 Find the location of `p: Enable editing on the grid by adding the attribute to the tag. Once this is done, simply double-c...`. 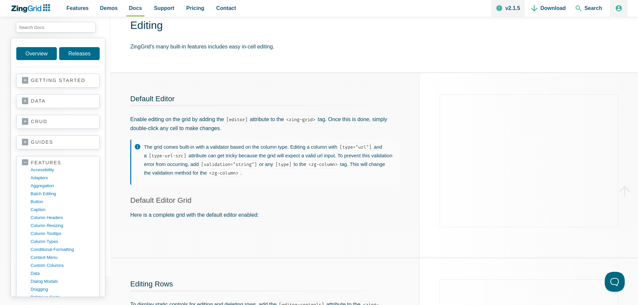

p: Enable editing on the grid by adding the attribute to the tag. Once this is done, simply double-c... is located at coordinates (265, 124).